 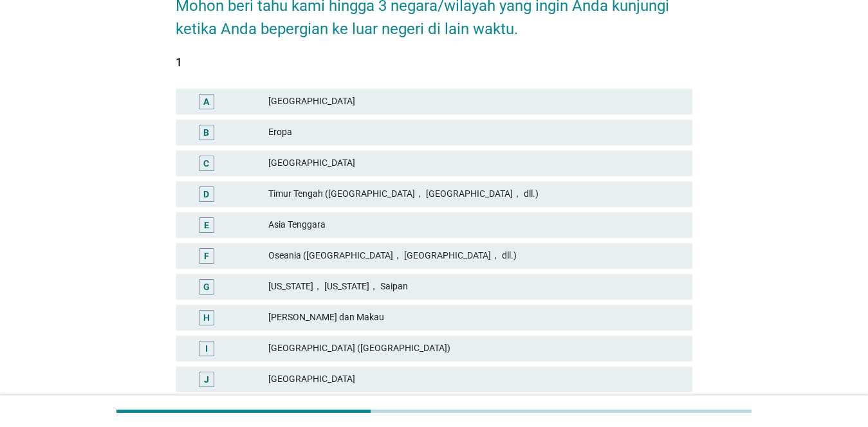 What do you see at coordinates (207, 378) in the screenshot?
I see `div: J` at bounding box center [207, 378].